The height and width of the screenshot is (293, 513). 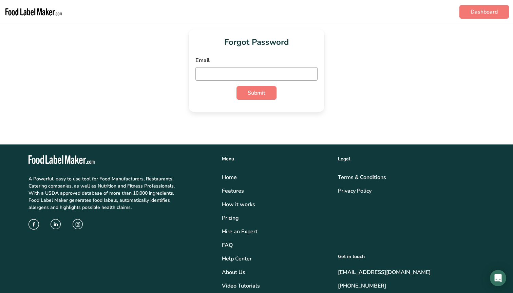 What do you see at coordinates (276, 218) in the screenshot?
I see `a: Pricing` at bounding box center [276, 218].